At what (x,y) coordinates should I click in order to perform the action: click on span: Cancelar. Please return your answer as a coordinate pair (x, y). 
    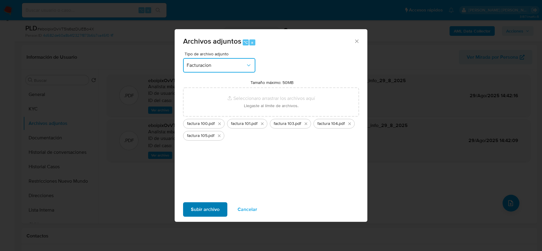
    Looking at the image, I should click on (247, 210).